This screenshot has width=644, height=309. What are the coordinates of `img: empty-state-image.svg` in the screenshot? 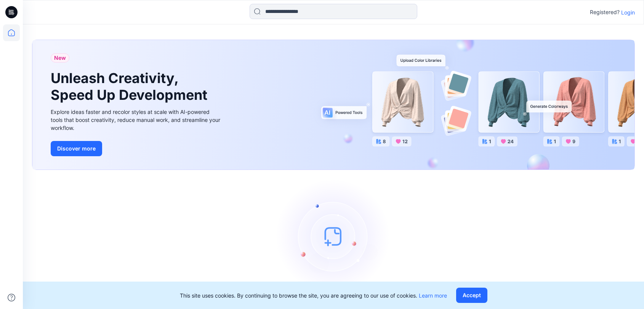 It's located at (333, 236).